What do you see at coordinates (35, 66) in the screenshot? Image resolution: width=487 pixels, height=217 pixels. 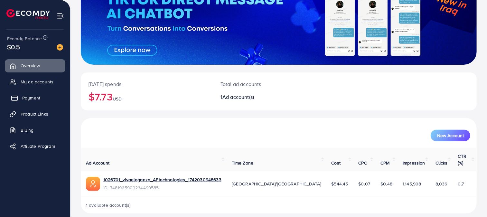 I see `a: Overview` at bounding box center [35, 66].